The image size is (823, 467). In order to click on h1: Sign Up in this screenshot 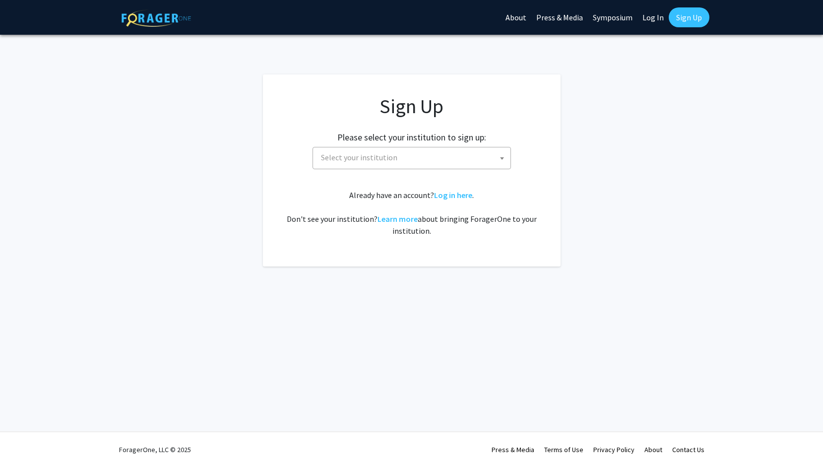, I will do `click(412, 106)`.